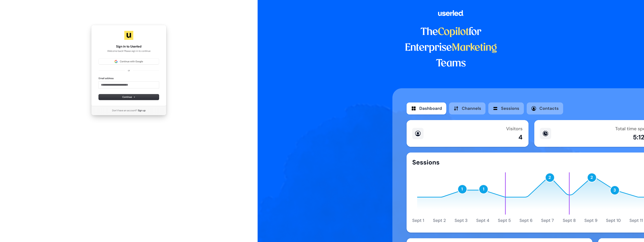  Describe the element at coordinates (129, 97) in the screenshot. I see `button: Continue` at that location.